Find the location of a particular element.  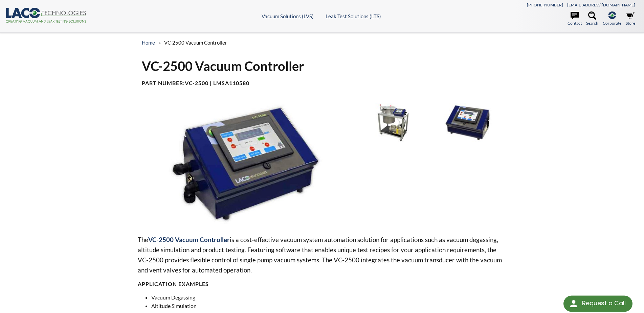

img: round button is located at coordinates (573, 304).